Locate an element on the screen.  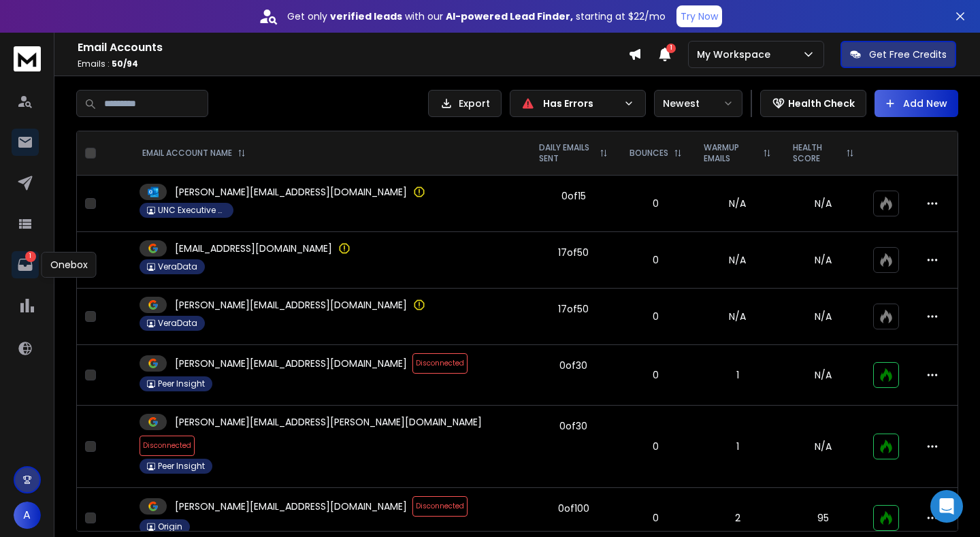
span: 50 / 94 is located at coordinates (125, 63).